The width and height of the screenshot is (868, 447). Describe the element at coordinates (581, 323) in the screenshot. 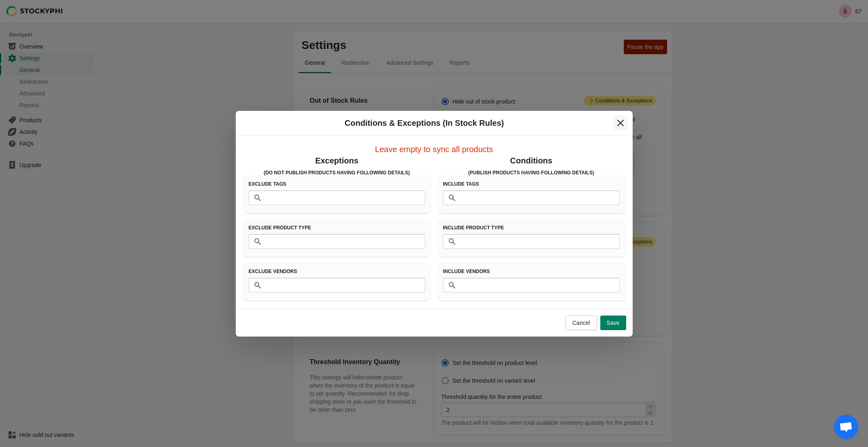

I see `button: Cancel` at that location.